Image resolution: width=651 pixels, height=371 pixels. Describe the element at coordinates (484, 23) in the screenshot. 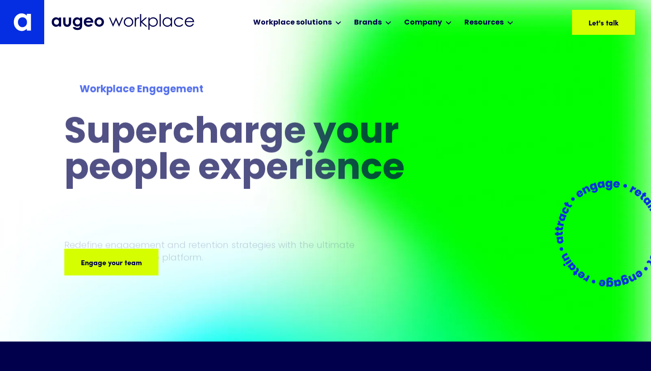

I see `div: Resources` at that location.